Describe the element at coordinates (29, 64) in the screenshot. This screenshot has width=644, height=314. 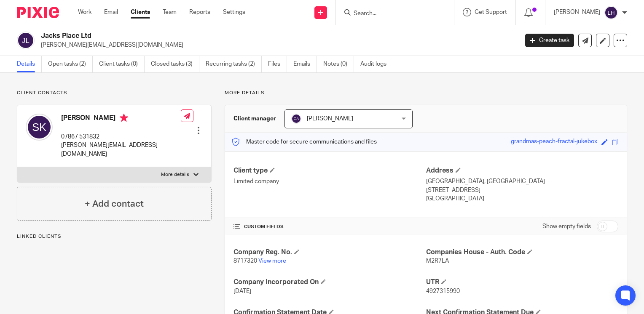
I see `a: Details` at that location.